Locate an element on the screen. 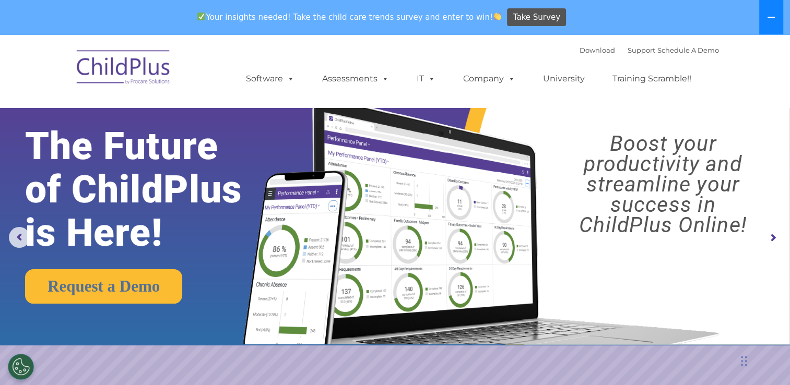 This screenshot has width=790, height=385. rs-layer: Boost your productivity and streamline your success in ChildPlus Online! is located at coordinates (662, 184).